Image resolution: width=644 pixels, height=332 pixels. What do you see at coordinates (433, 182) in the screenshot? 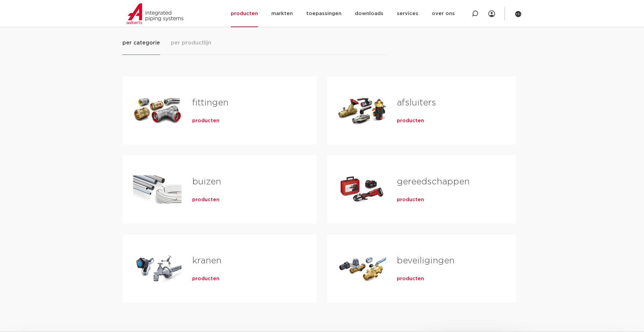
I see `a: gereedschappen` at bounding box center [433, 182].